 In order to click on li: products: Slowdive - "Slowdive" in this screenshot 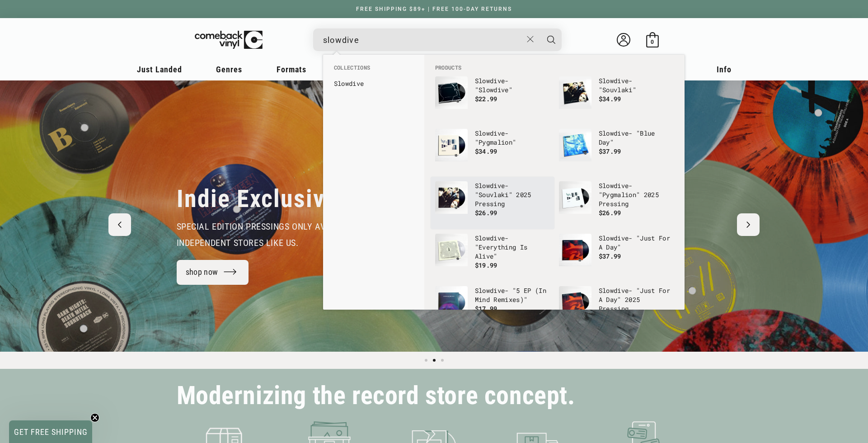, I will do `click(493, 98)`.